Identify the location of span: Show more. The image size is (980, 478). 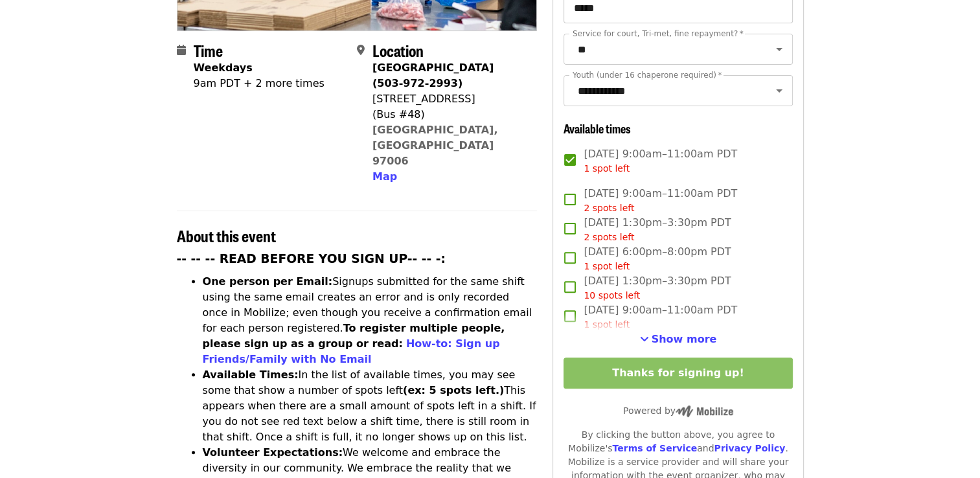
(684, 338).